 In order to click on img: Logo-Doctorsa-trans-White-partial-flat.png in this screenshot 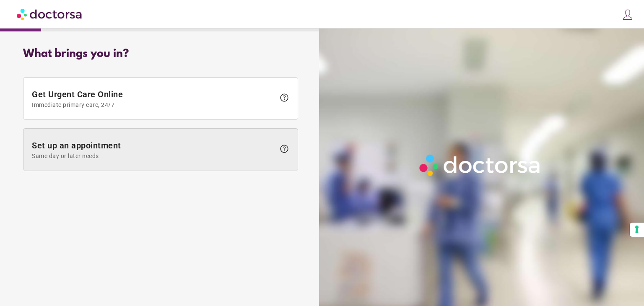, I will do `click(480, 165)`.